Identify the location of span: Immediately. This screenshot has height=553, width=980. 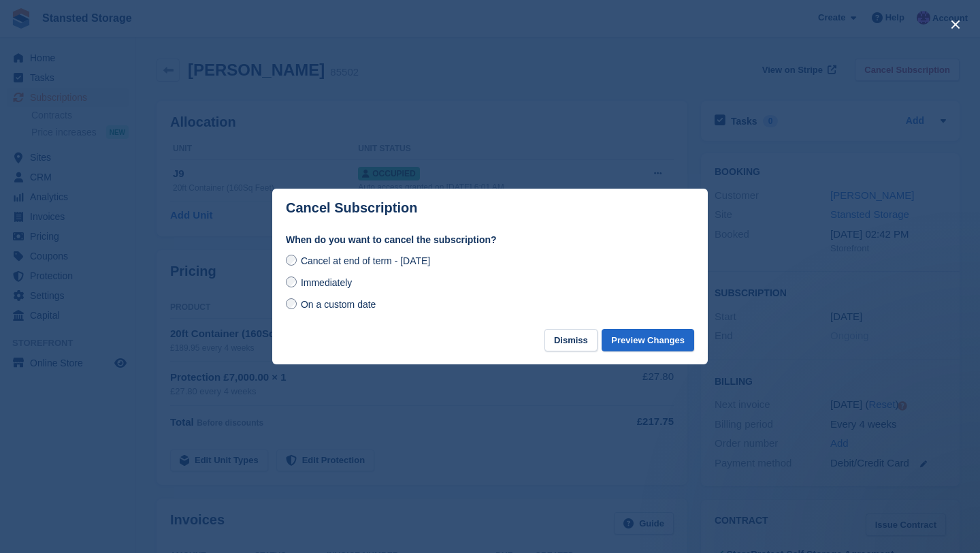
(326, 283).